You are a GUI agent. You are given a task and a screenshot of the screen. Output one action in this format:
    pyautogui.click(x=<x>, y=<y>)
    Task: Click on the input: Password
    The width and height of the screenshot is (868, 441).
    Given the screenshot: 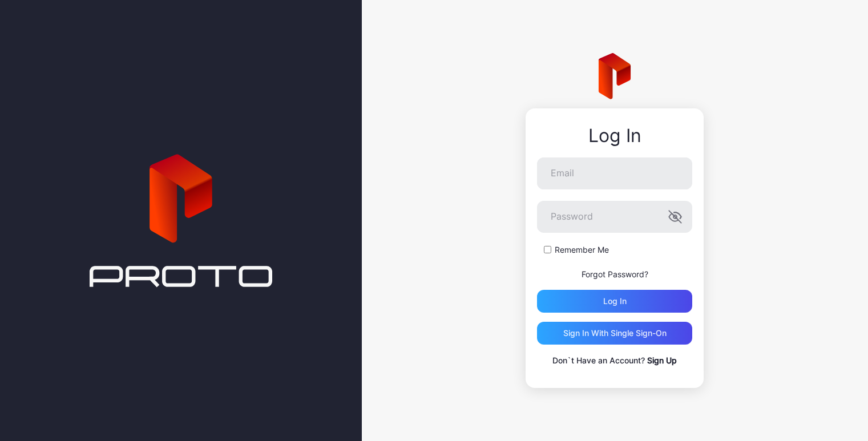 What is the action you would take?
    pyautogui.click(x=615, y=217)
    